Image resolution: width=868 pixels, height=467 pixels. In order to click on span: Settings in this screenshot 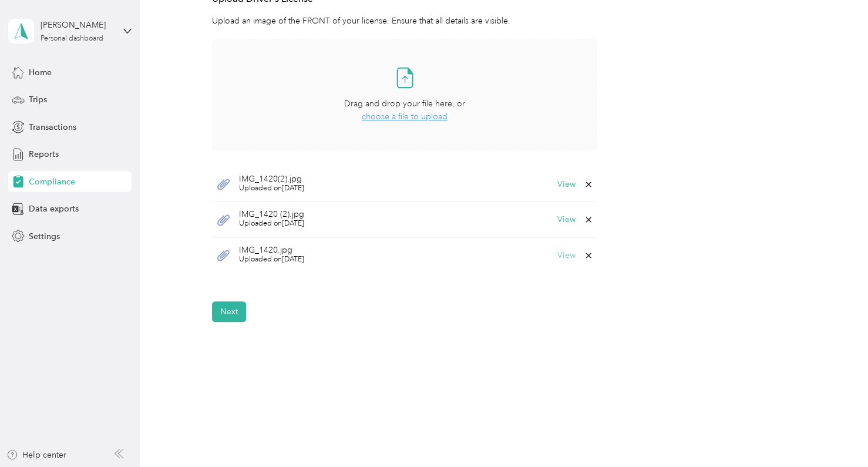, I will do `click(44, 236)`.